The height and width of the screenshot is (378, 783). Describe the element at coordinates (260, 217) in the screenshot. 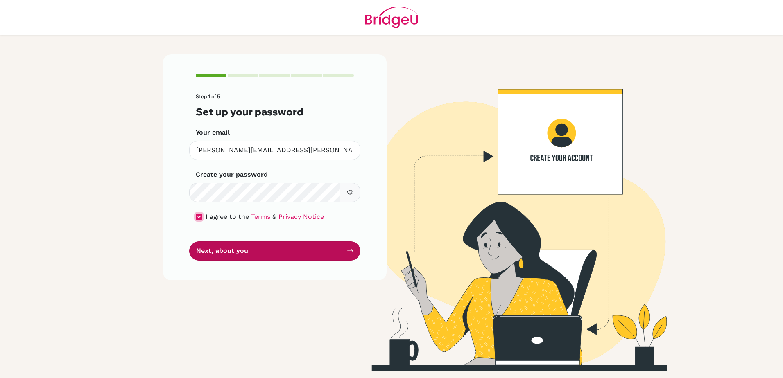

I see `a: Terms` at that location.